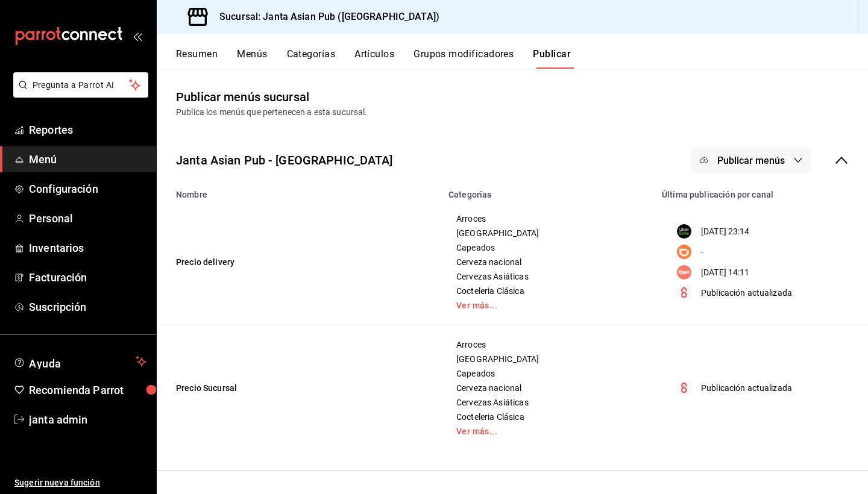  Describe the element at coordinates (513, 317) in the screenshot. I see `table: menu maker table for brand` at that location.